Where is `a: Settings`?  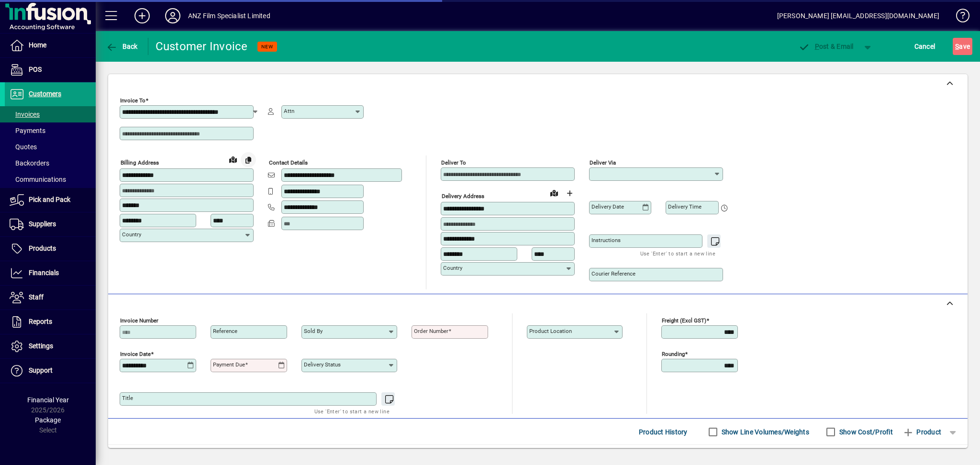
a: Settings is located at coordinates (50, 347).